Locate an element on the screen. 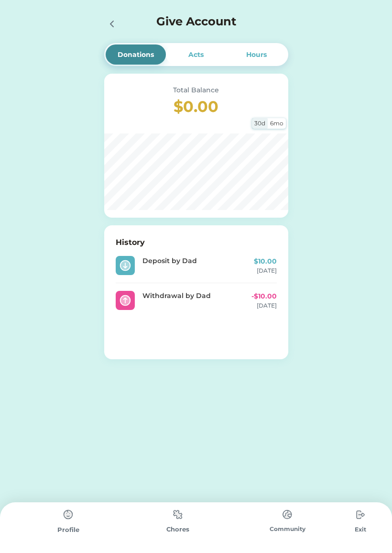  div: Total Balance is located at coordinates (196, 90).